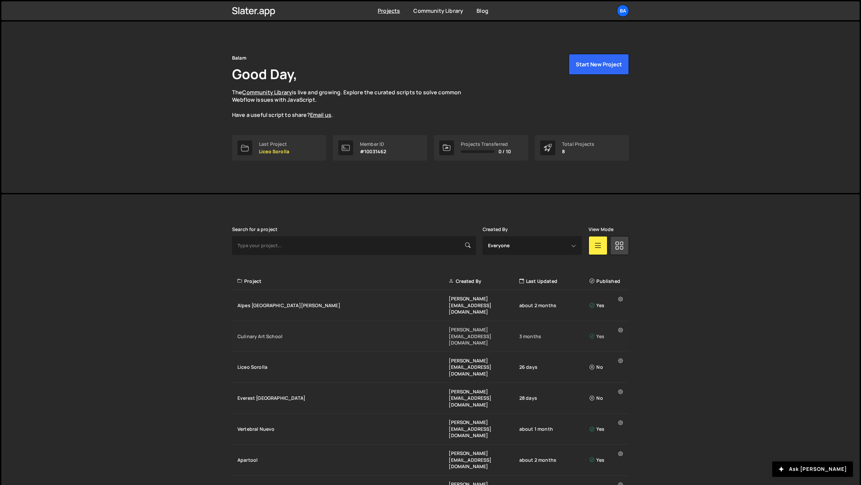  I want to click on div: Total Projects, so click(578, 144).